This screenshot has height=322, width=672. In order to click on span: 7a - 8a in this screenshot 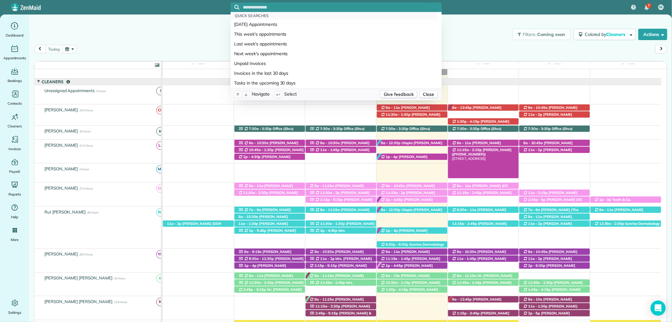, I will do `click(534, 209)`.